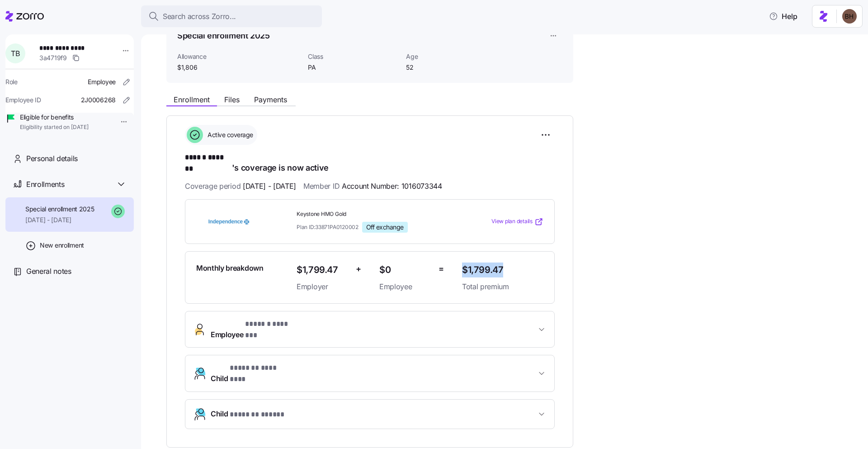  What do you see at coordinates (783, 17) in the screenshot?
I see `button: Help` at bounding box center [783, 17].